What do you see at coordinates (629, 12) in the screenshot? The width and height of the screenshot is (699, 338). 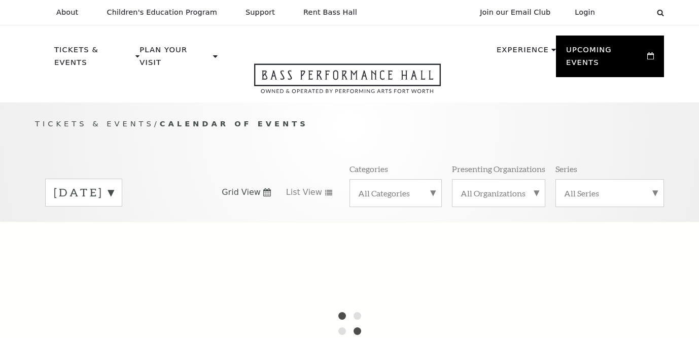 I see `select: Select:` at bounding box center [629, 12].